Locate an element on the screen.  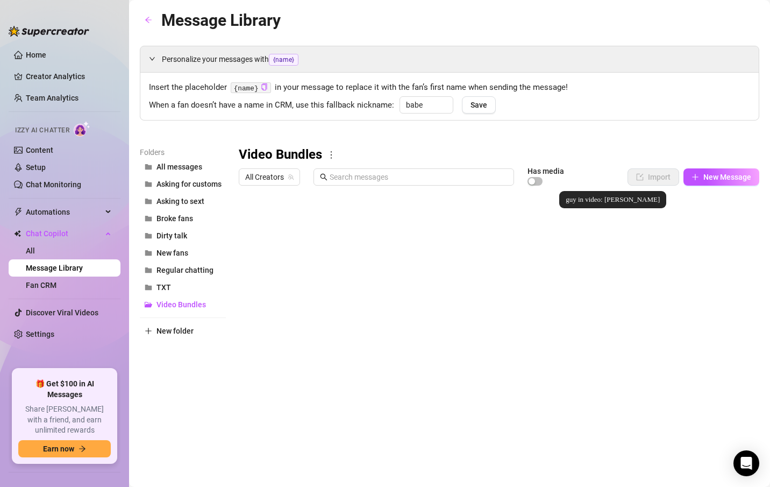
div: Personalize your messages with{name} is located at coordinates (450, 59).